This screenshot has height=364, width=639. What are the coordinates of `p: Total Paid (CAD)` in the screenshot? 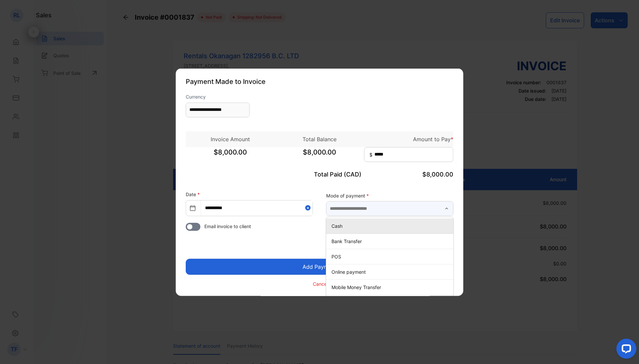 It's located at (320, 174).